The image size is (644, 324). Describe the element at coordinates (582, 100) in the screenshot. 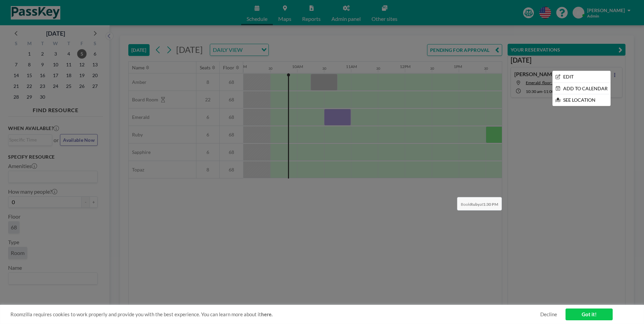

I see `li: SEE LOCATION` at that location.